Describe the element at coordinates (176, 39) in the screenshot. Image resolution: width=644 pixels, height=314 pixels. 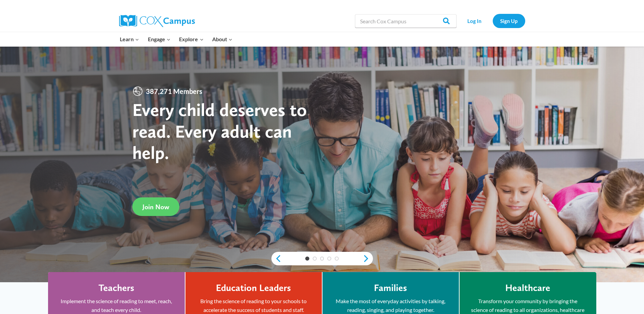
I see `nav: Primary Navigation` at that location.